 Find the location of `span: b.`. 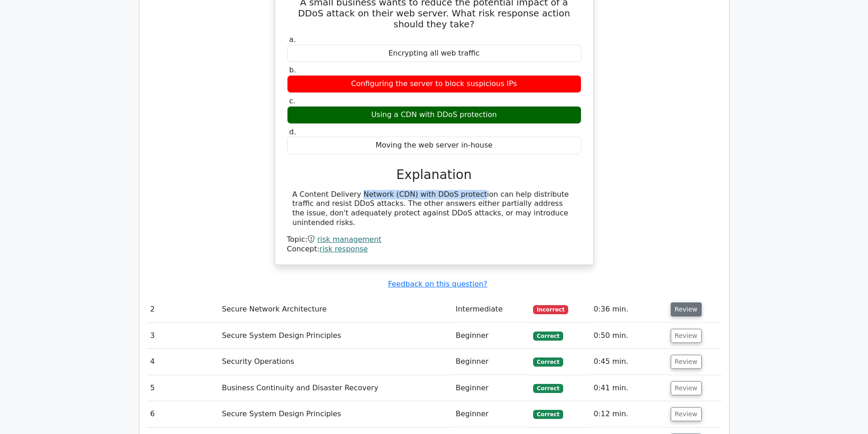

span: b. is located at coordinates (293, 69).